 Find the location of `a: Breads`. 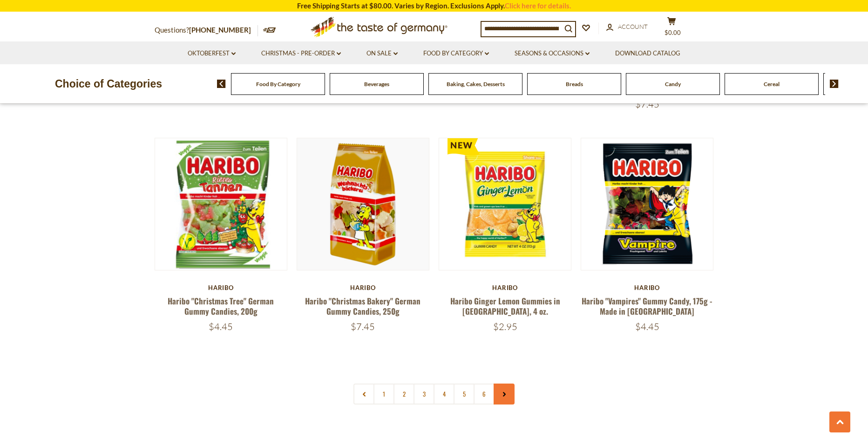

a: Breads is located at coordinates (574, 84).